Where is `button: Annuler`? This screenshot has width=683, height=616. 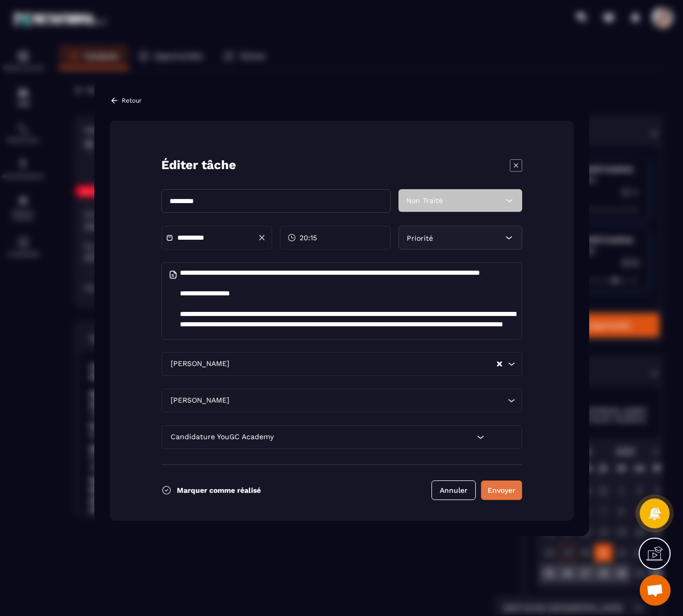 button: Annuler is located at coordinates (454, 491).